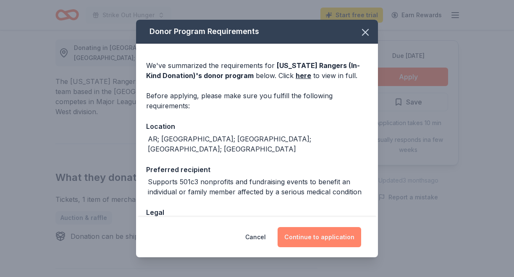 This screenshot has width=514, height=277. Describe the element at coordinates (257, 212) in the screenshot. I see `div: Legal` at that location.